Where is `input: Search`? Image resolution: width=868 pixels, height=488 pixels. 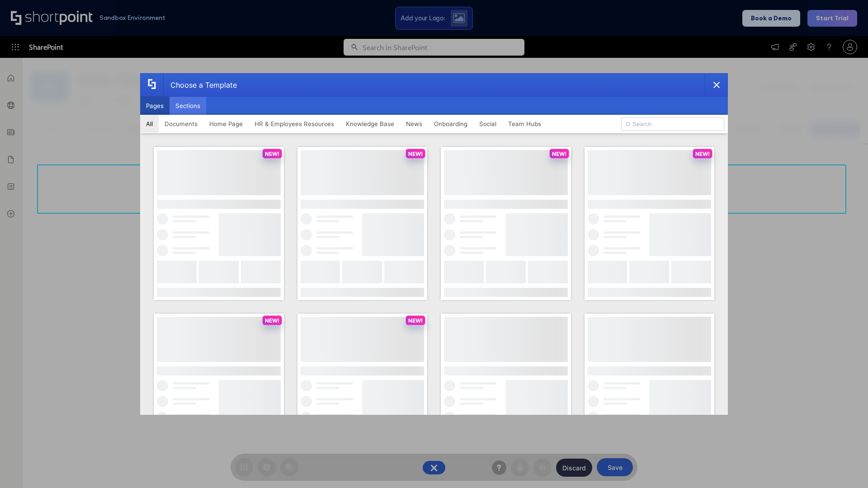
input: Search is located at coordinates (673, 125).